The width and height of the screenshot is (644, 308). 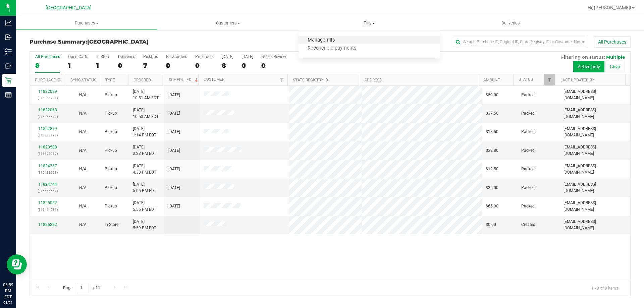 What do you see at coordinates (8, 52) in the screenshot?
I see `inline-svg: Inventory` at bounding box center [8, 52].